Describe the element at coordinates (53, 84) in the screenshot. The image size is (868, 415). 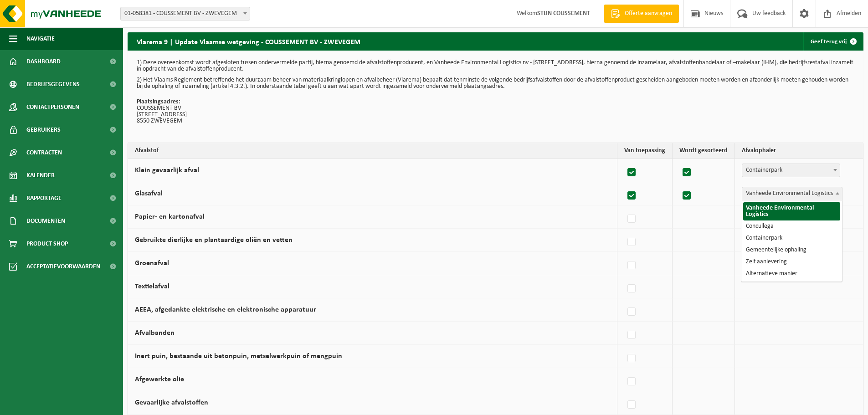
I see `span: Bedrijfsgegevens` at that location.